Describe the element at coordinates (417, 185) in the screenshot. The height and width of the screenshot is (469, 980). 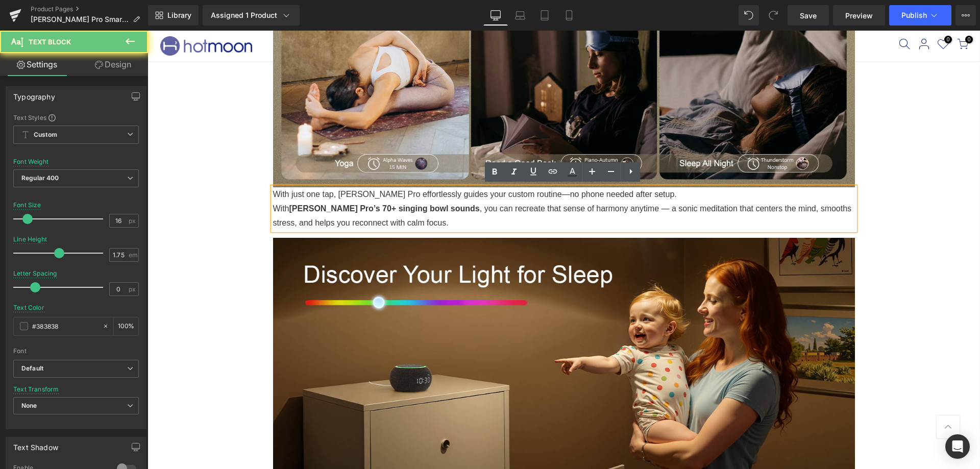
I see `p: With , you can recreate that sense of harmony anytime — a sonic meditation that centers the mind,...` at that location.